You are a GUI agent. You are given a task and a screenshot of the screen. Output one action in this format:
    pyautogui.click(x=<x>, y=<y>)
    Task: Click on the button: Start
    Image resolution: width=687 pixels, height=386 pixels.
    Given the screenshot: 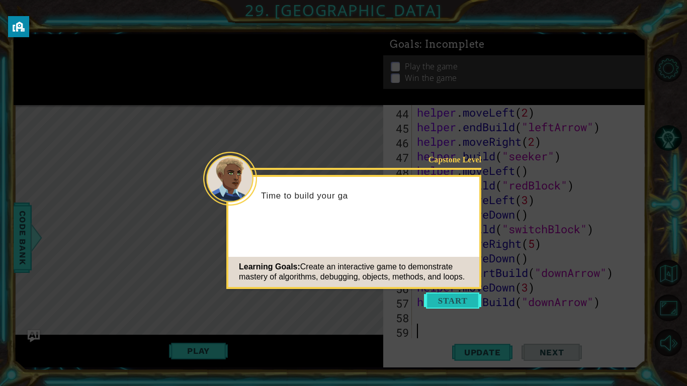 What is the action you would take?
    pyautogui.click(x=453, y=301)
    